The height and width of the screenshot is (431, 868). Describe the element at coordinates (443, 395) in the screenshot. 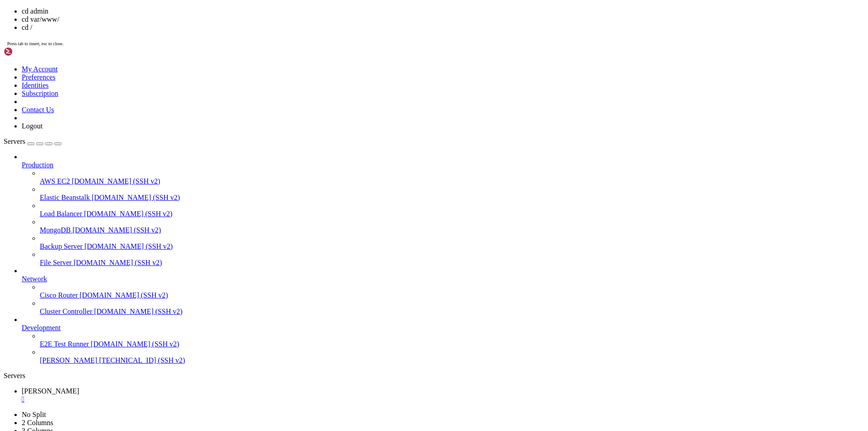

I see `a: Alex` at that location.